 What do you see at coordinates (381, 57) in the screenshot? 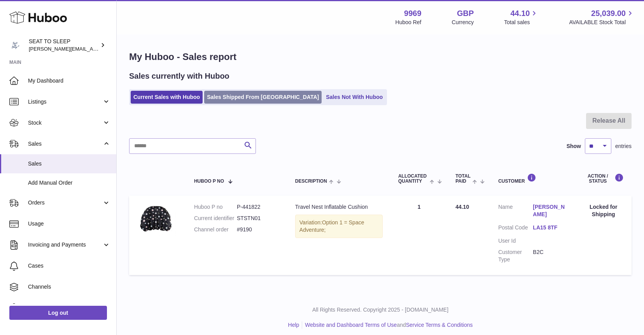
I see `h1: My Huboo - Sales report` at bounding box center [381, 57].